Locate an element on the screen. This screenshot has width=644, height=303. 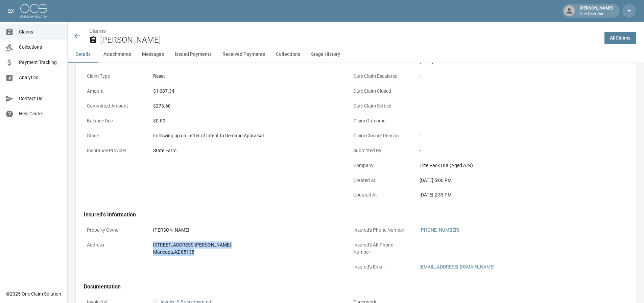
button: Collections is located at coordinates (288, 54).